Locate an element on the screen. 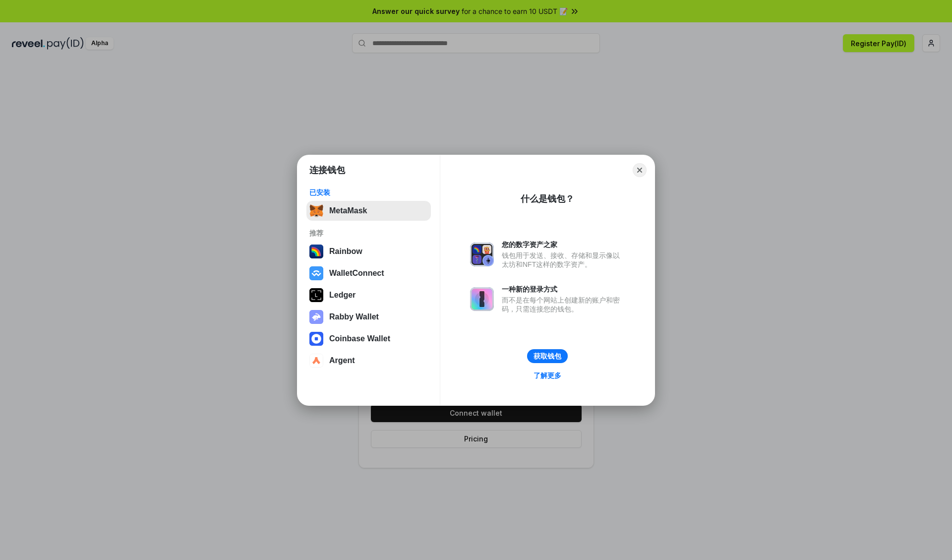  div: Rainbow is located at coordinates (346, 251).